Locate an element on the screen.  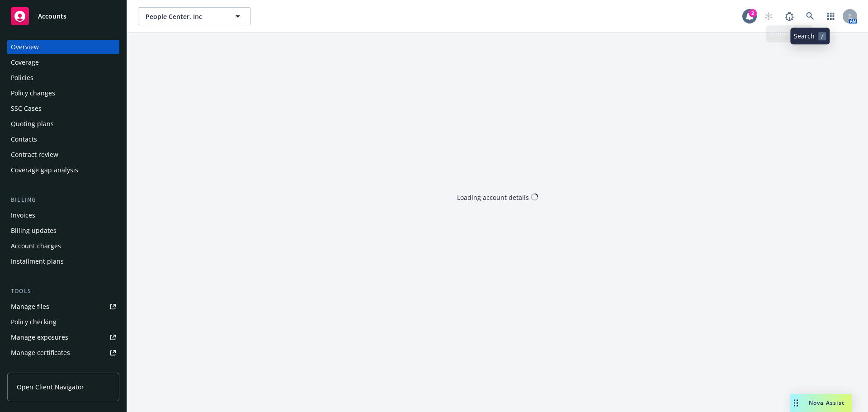
div: Overview is located at coordinates (25, 47).